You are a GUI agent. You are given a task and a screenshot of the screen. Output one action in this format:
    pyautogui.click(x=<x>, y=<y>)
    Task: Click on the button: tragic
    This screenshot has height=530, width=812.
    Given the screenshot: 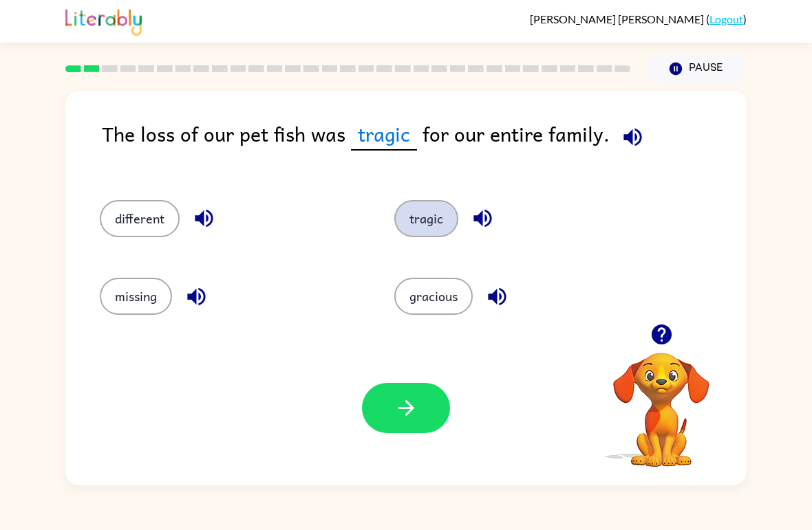 What is the action you would take?
    pyautogui.click(x=426, y=219)
    